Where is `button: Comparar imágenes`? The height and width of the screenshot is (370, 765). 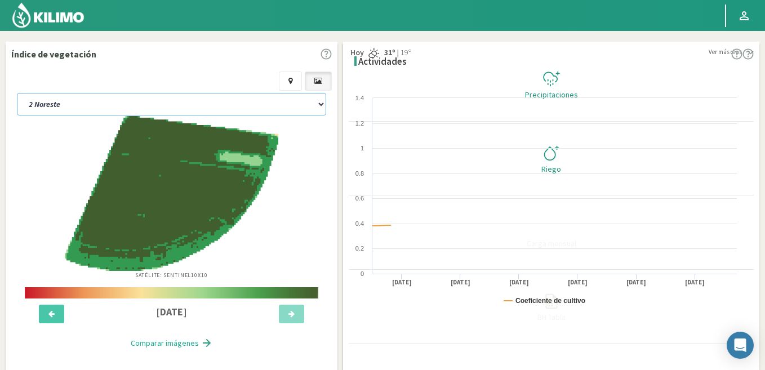 button: Comparar imágenes is located at coordinates (171, 343).